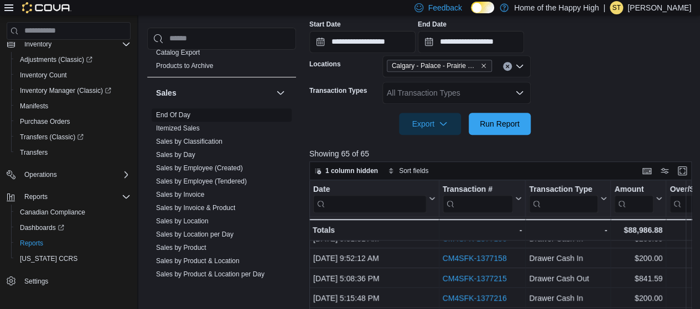 Image resolution: width=700 pixels, height=309 pixels. What do you see at coordinates (374, 199) in the screenshot?
I see `button: Date` at bounding box center [374, 199].